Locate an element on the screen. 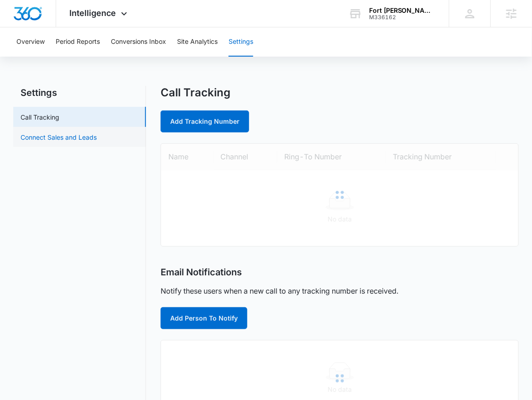 The width and height of the screenshot is (532, 400). a: Add Tracking Number is located at coordinates (205, 121).